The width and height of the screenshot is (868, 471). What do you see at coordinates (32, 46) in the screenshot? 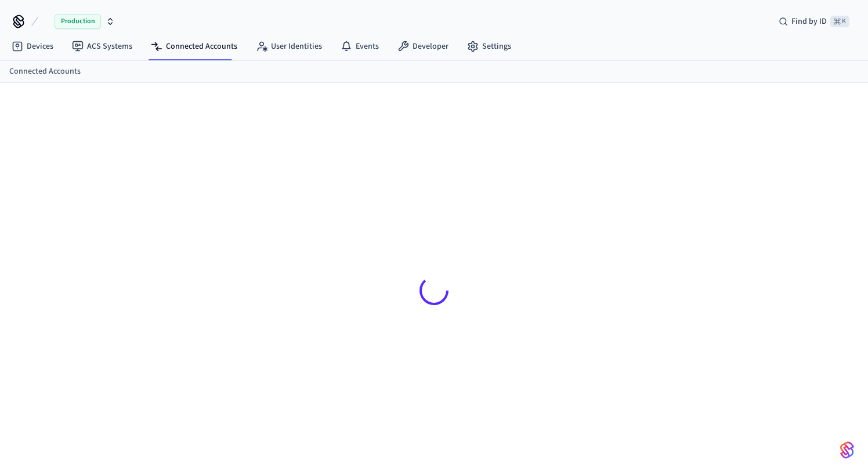
I see `a: Devices` at bounding box center [32, 46].